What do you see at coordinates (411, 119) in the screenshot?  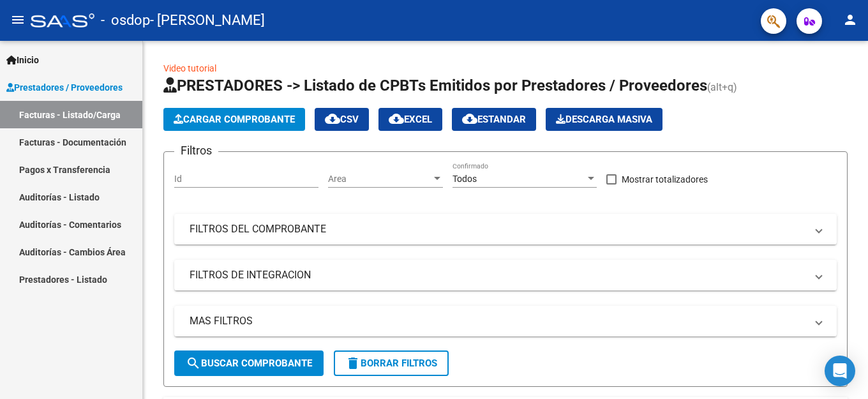 I see `span: EXCEL` at bounding box center [411, 119].